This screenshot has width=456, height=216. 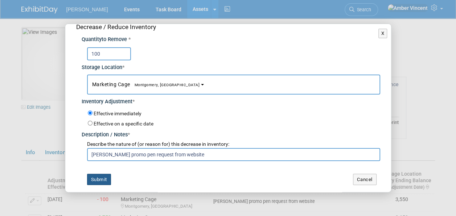 What do you see at coordinates (365, 179) in the screenshot?
I see `button: Cancel` at bounding box center [365, 179].